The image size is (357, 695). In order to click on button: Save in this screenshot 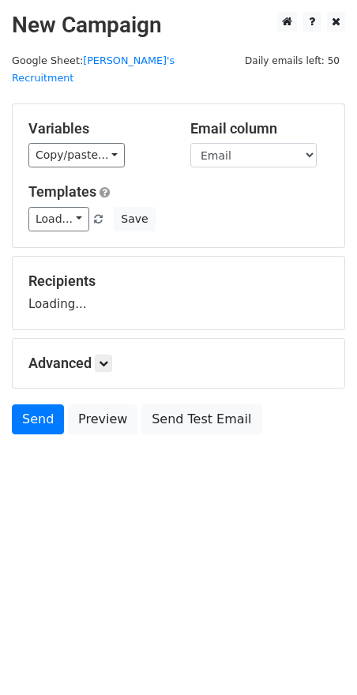, I will do `click(134, 219)`.